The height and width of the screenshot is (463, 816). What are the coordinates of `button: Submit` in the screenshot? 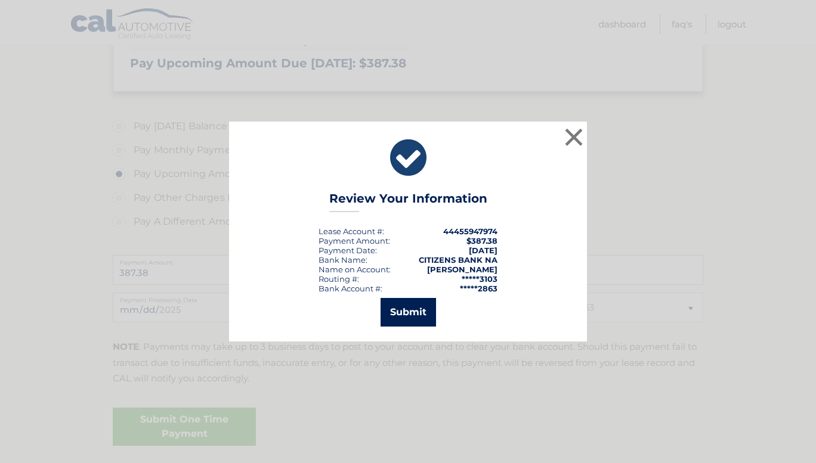 It's located at (408, 312).